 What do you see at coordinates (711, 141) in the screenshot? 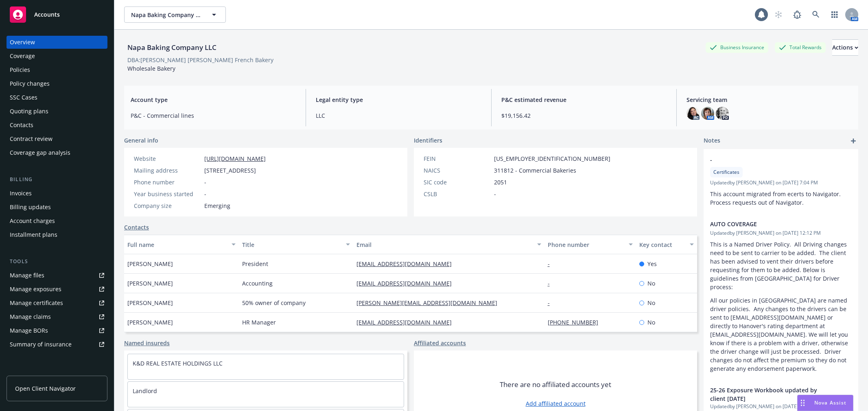
I see `span: Notes` at bounding box center [711, 141].